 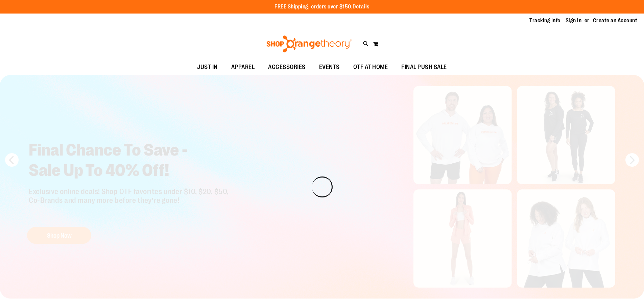 I want to click on span: APPAREL, so click(x=243, y=67).